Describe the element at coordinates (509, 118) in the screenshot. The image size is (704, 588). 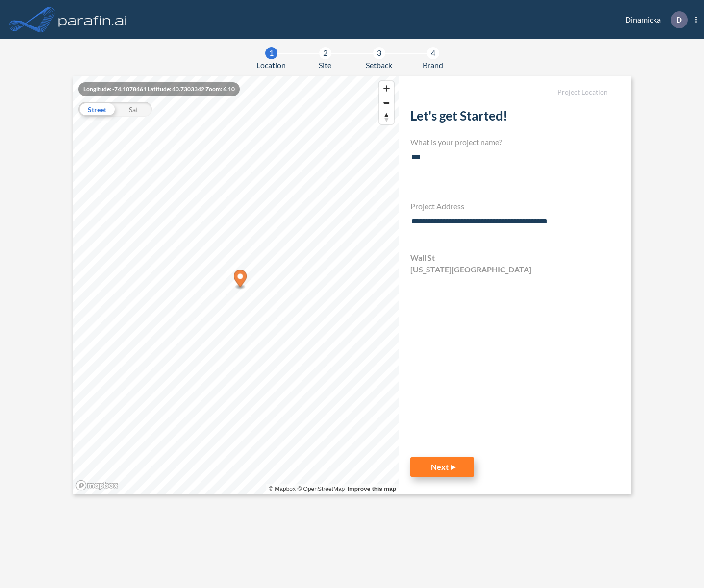
I see `h2: Let's get Started!` at that location.